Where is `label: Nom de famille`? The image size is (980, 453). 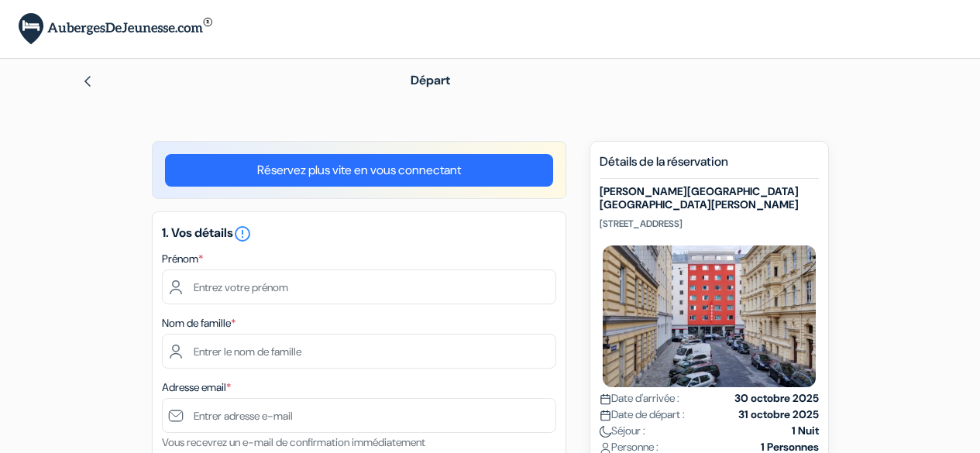
label: Nom de famille is located at coordinates (198, 323).